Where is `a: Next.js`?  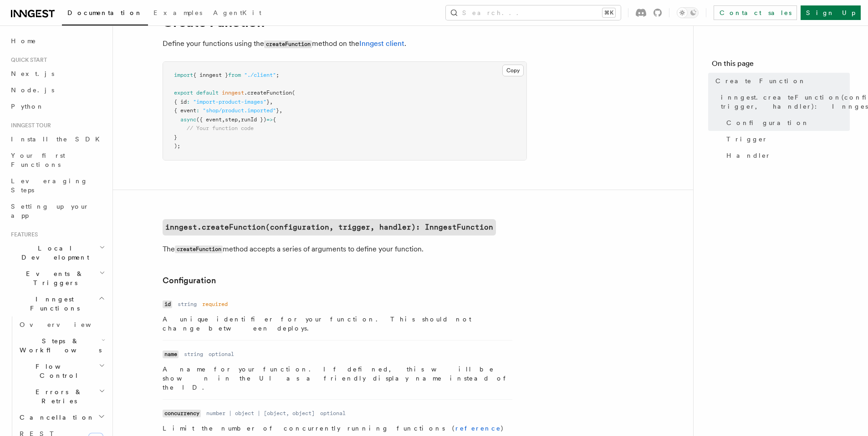 a: Next.js is located at coordinates (57, 74).